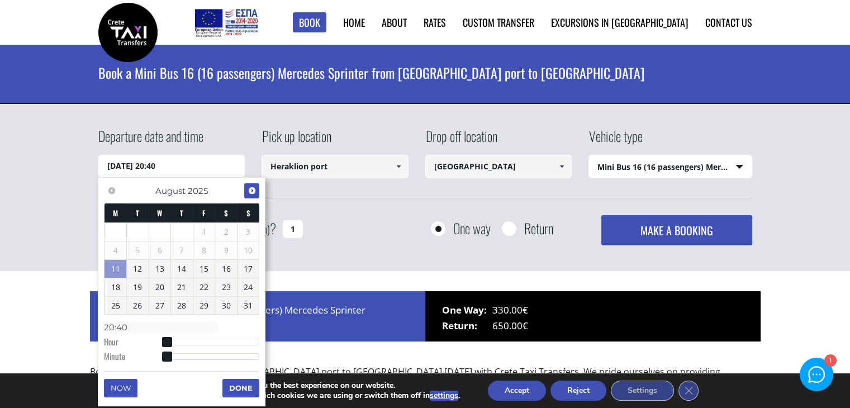 This screenshot has width=850, height=408. I want to click on button: Reject, so click(579, 391).